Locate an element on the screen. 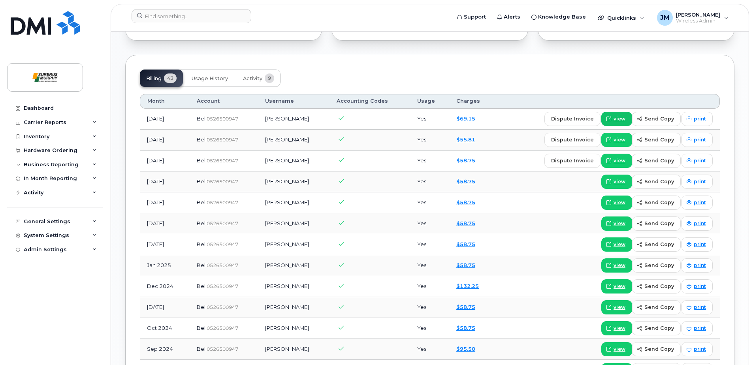  span: 9 is located at coordinates (270, 78).